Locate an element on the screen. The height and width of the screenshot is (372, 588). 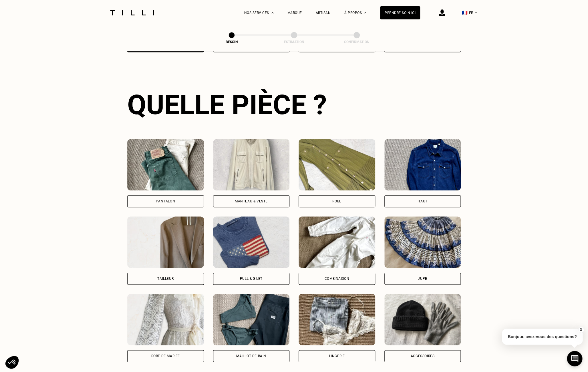
div: Confirmation is located at coordinates (357, 42).